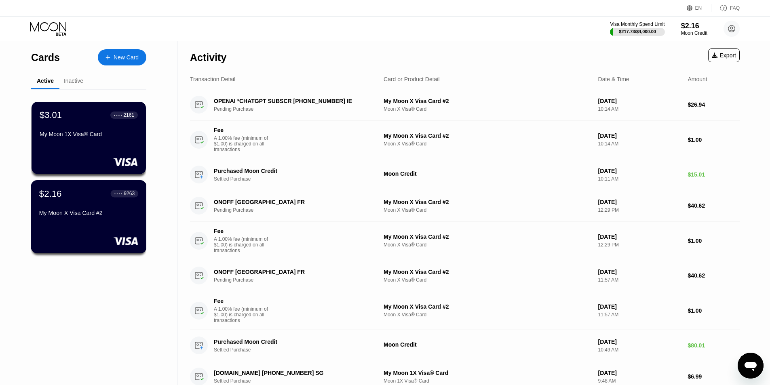 This screenshot has height=385, width=770. Describe the element at coordinates (713, 175) in the screenshot. I see `div: $15.01` at that location.